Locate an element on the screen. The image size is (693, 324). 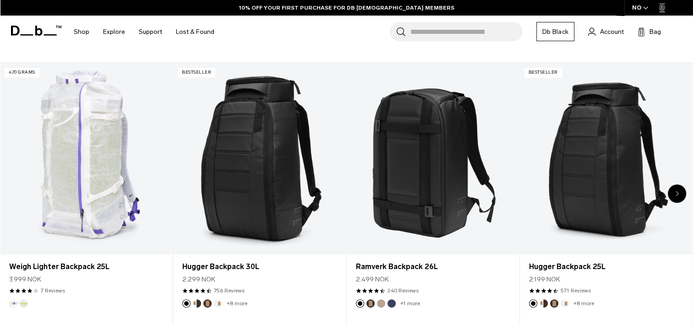
a: Shop is located at coordinates (82, 32).